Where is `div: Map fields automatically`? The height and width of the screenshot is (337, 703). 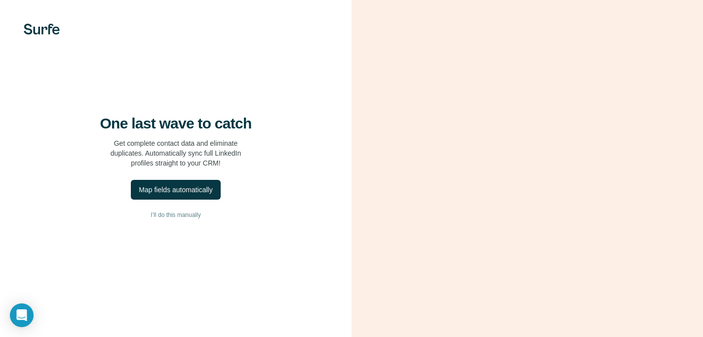 div: Map fields automatically is located at coordinates (175, 189).